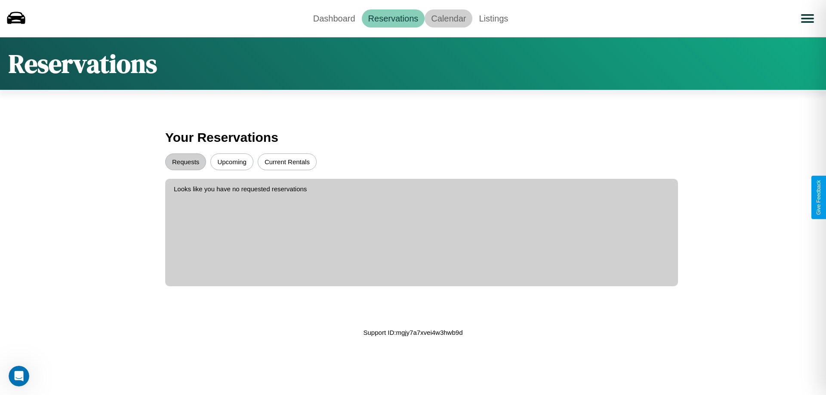 The width and height of the screenshot is (826, 395). Describe the element at coordinates (393, 18) in the screenshot. I see `a: Reservations` at that location.